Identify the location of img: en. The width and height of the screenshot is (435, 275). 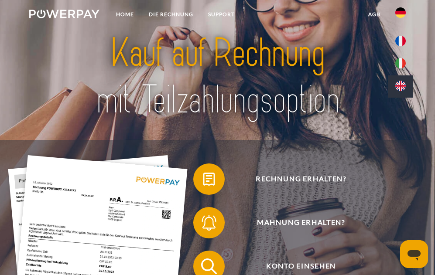
(400, 86).